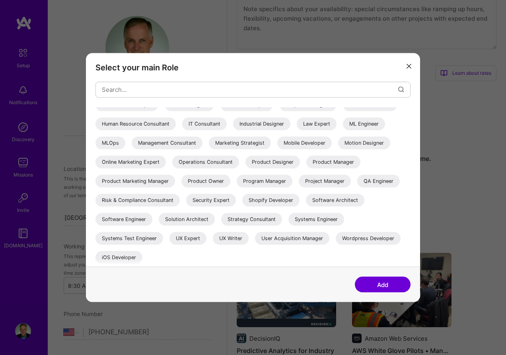 The width and height of the screenshot is (506, 355). I want to click on div: Wordpress Developer, so click(368, 238).